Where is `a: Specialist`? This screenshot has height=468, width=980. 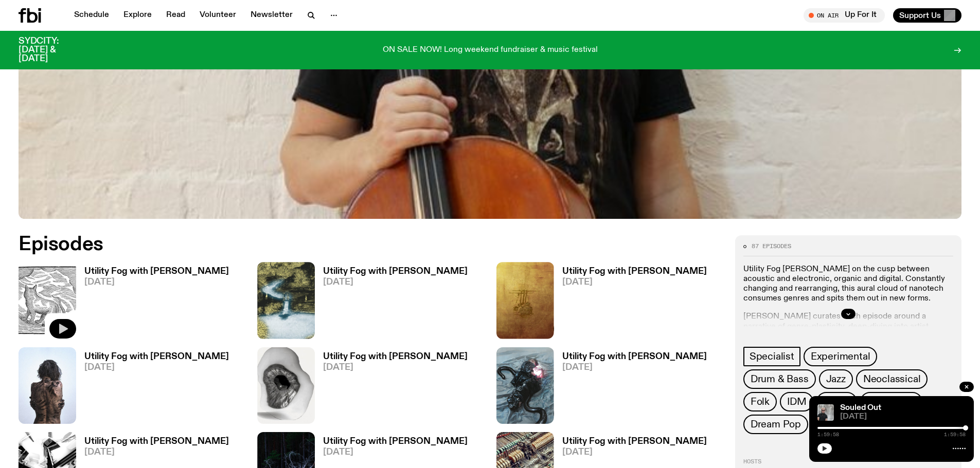
a: Specialist is located at coordinates (772, 357).